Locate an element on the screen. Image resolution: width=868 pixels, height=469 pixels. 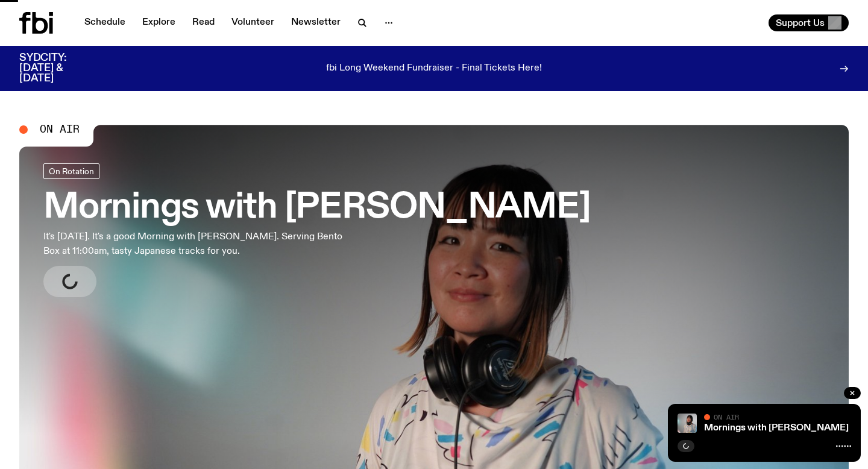
img: Kana Frazer is smiling at the camera with her head tilted slightly to her left. She wears big bla... is located at coordinates (687, 423).